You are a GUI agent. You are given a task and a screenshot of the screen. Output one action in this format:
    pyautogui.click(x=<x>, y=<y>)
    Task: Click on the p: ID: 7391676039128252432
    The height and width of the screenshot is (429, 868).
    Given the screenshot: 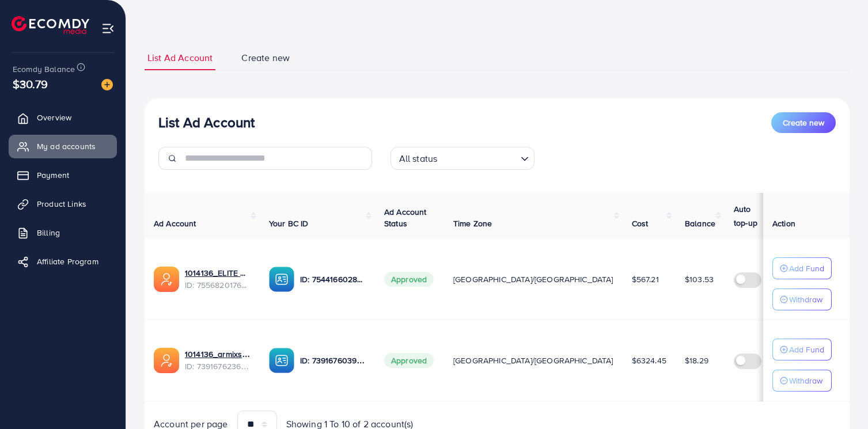 What is the action you would take?
    pyautogui.click(x=333, y=360)
    